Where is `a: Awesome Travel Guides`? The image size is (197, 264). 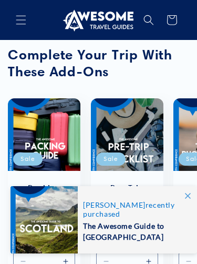
a: Awesome Travel Guides is located at coordinates (97, 20).